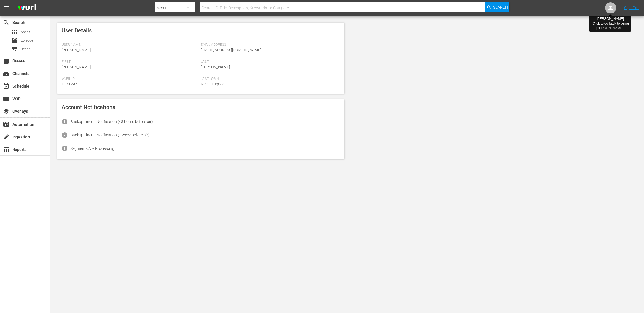 This screenshot has width=644, height=313. I want to click on span: Overlays, so click(6, 111).